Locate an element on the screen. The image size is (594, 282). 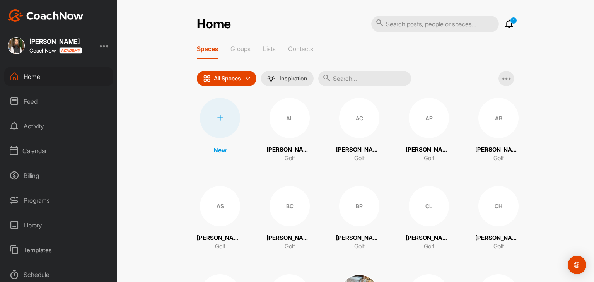
div: BR is located at coordinates (359, 206).